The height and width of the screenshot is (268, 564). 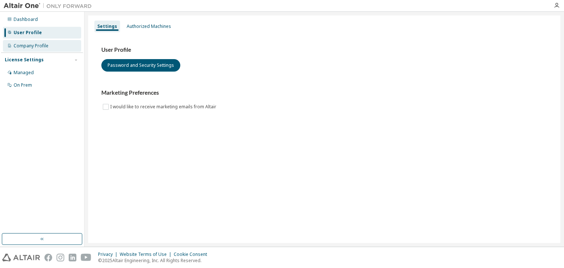 I want to click on img: linkedin.svg, so click(x=72, y=257).